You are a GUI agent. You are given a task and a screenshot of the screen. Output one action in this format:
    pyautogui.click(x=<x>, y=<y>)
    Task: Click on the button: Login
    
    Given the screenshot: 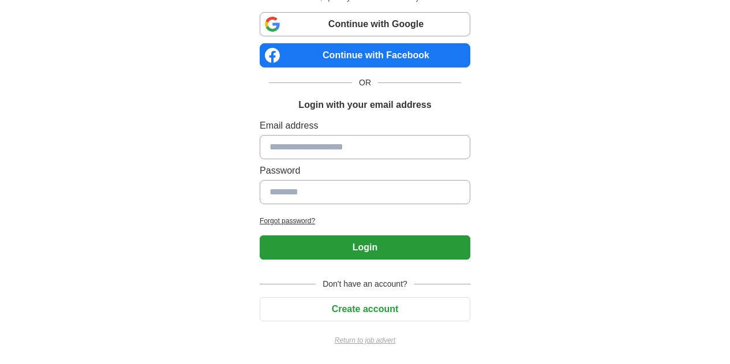 What is the action you would take?
    pyautogui.click(x=364, y=247)
    